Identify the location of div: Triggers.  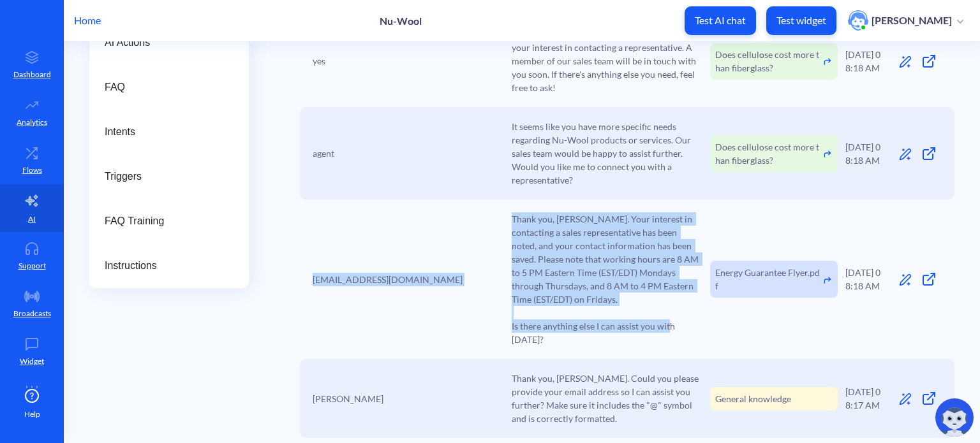
(169, 177).